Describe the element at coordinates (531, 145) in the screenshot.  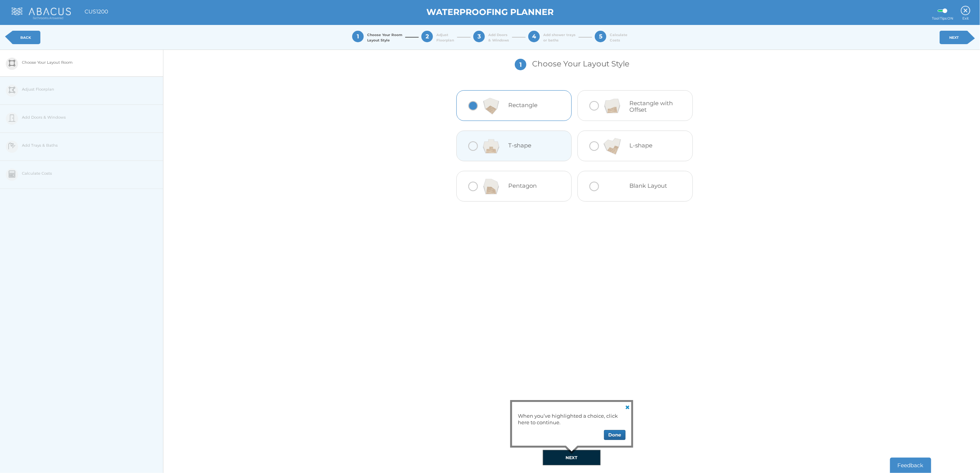
I see `h4: T-shape` at that location.